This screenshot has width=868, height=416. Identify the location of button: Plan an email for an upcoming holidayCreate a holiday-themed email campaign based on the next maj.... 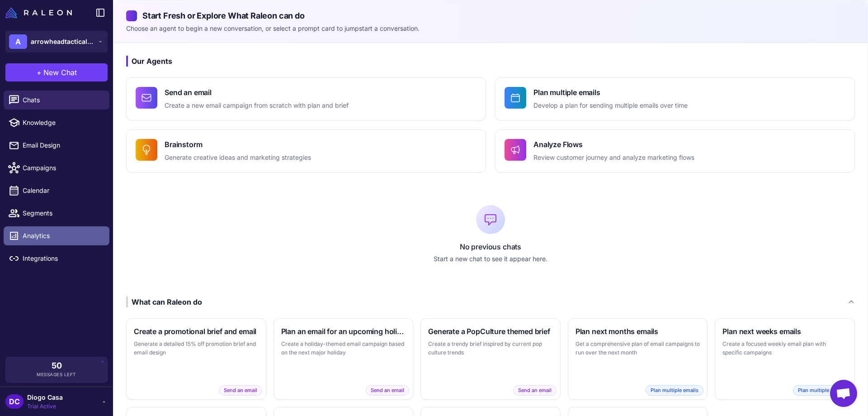
(344, 359).